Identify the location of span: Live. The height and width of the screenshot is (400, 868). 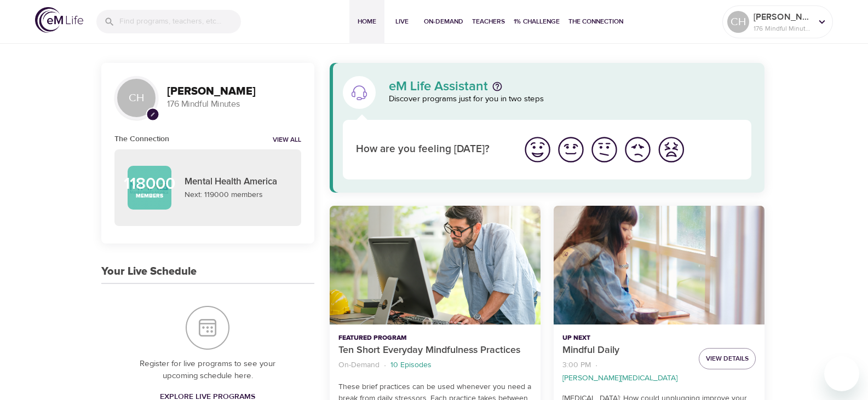
(402, 21).